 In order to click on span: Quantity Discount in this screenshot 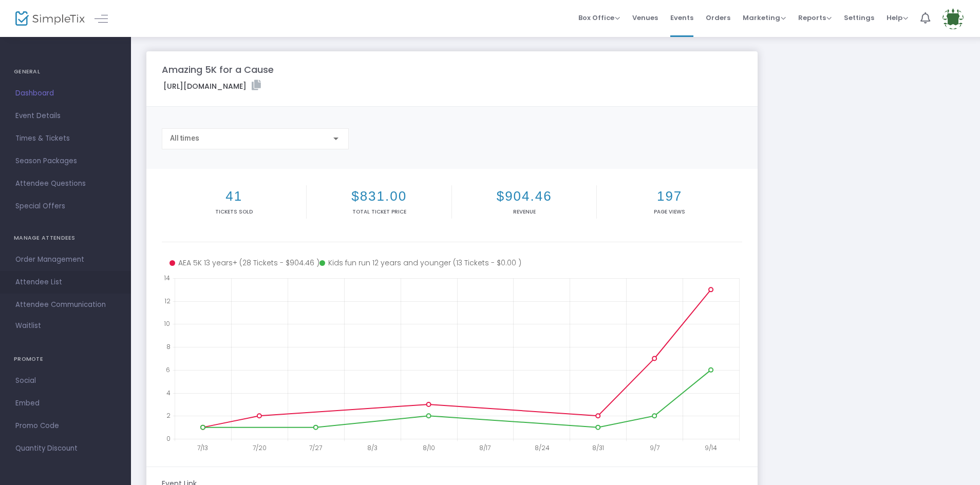, I will do `click(65, 448)`.